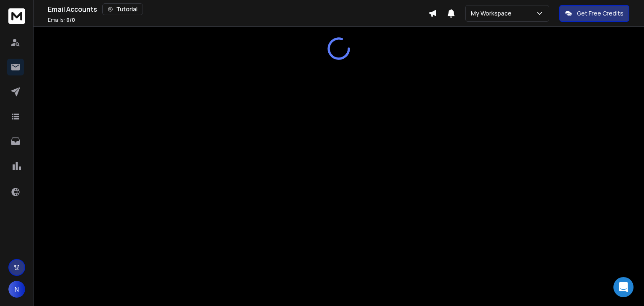 Image resolution: width=644 pixels, height=306 pixels. What do you see at coordinates (61, 20) in the screenshot?
I see `p: Emails :` at bounding box center [61, 20].